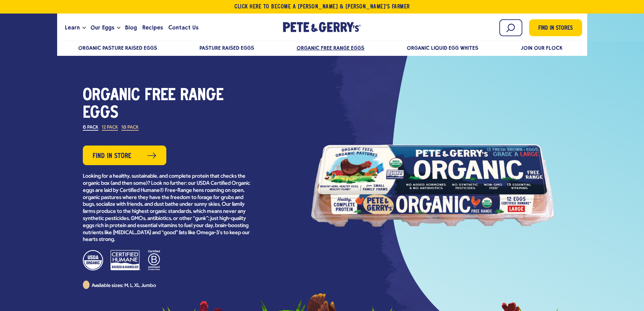 The image size is (644, 311). What do you see at coordinates (102, 27) in the screenshot?
I see `span: Our Eggs` at bounding box center [102, 27].